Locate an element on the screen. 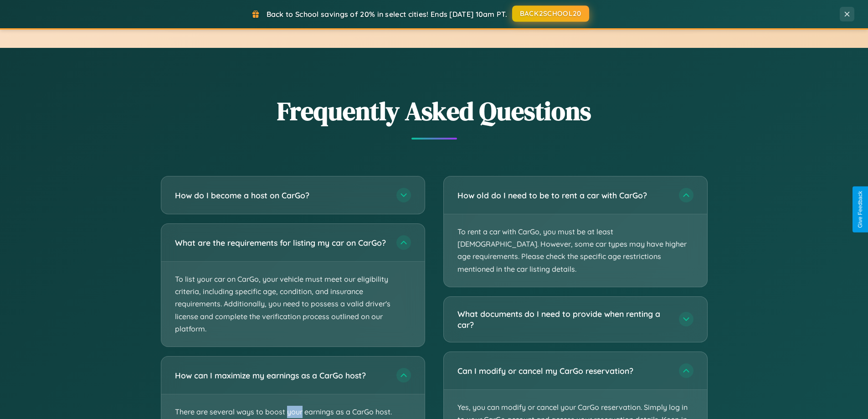  div: Give Feedback is located at coordinates (860, 209).